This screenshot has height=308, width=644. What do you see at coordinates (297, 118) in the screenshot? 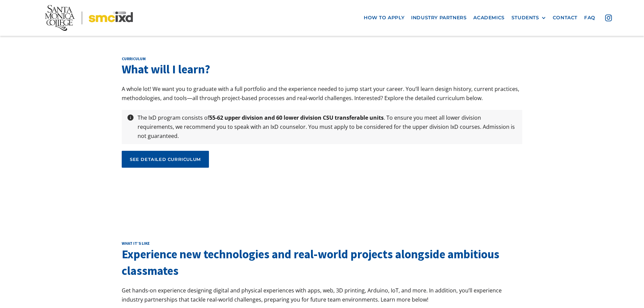
I see `strong: 55-62 upper division and 60 lower division CSU transferable units` at bounding box center [297, 118].